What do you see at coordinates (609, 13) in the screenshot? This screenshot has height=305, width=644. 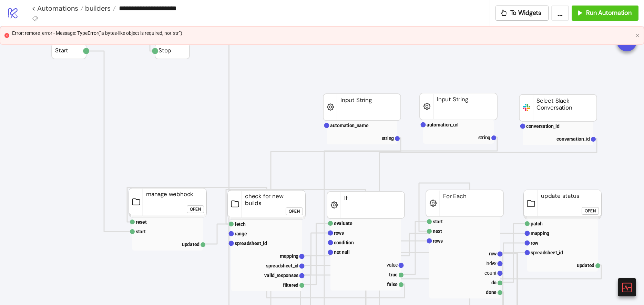 I see `span: Run Automation` at bounding box center [609, 13].